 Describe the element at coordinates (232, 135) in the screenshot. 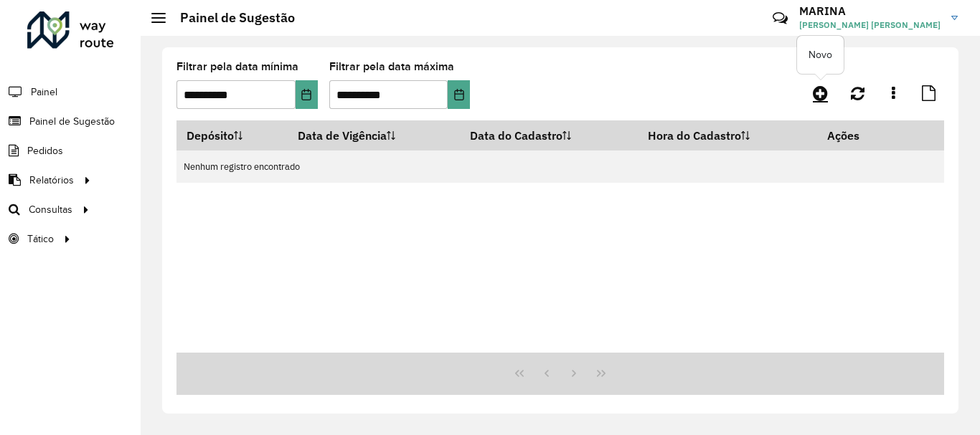

I see `th: Depósito` at that location.